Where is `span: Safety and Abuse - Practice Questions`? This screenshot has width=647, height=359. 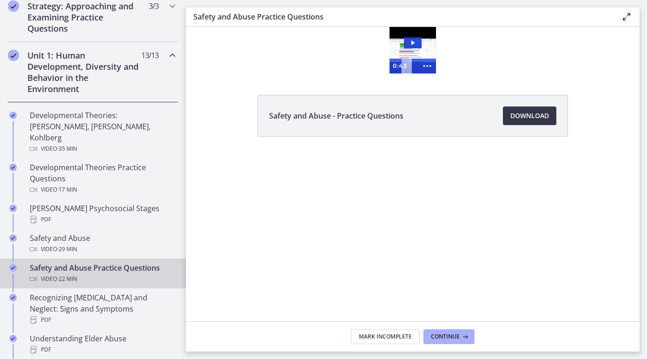
span: Safety and Abuse - Practice Questions is located at coordinates (336, 116).